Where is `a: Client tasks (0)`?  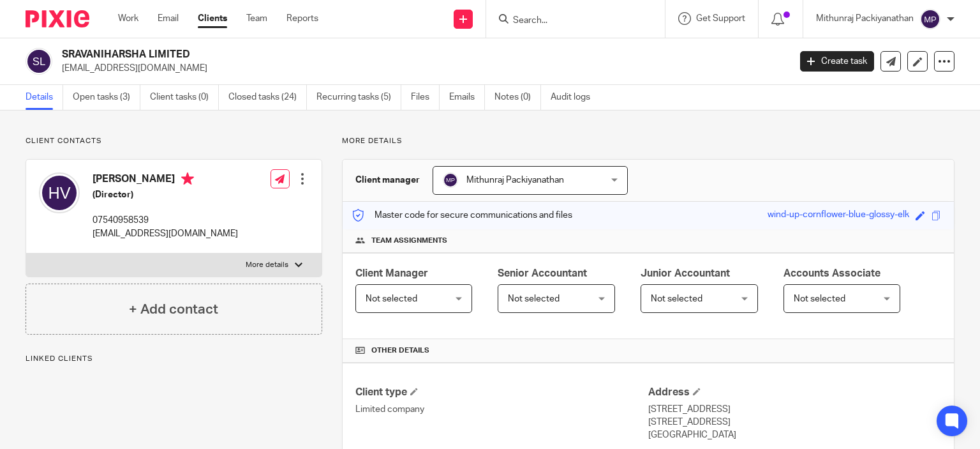
a: Client tasks (0) is located at coordinates (184, 97).